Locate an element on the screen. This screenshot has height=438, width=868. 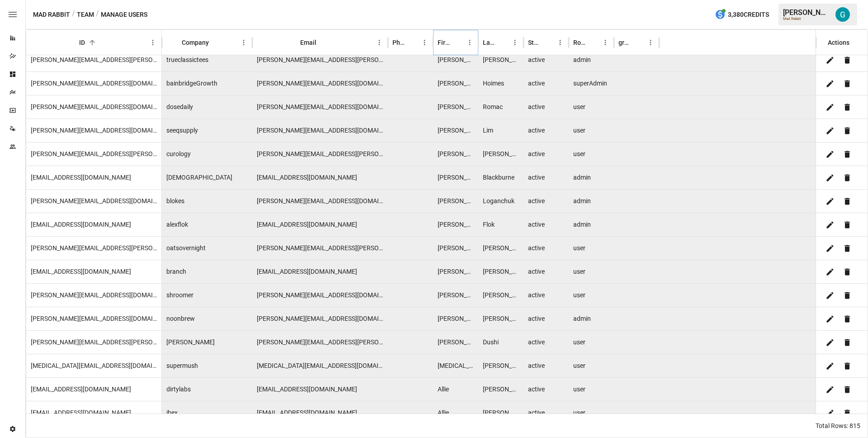
div: Phone is located at coordinates (398, 42).